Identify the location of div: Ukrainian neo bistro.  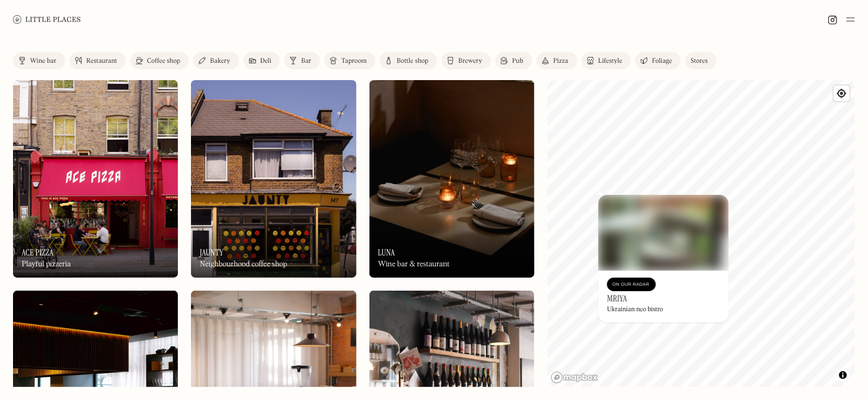
(635, 310).